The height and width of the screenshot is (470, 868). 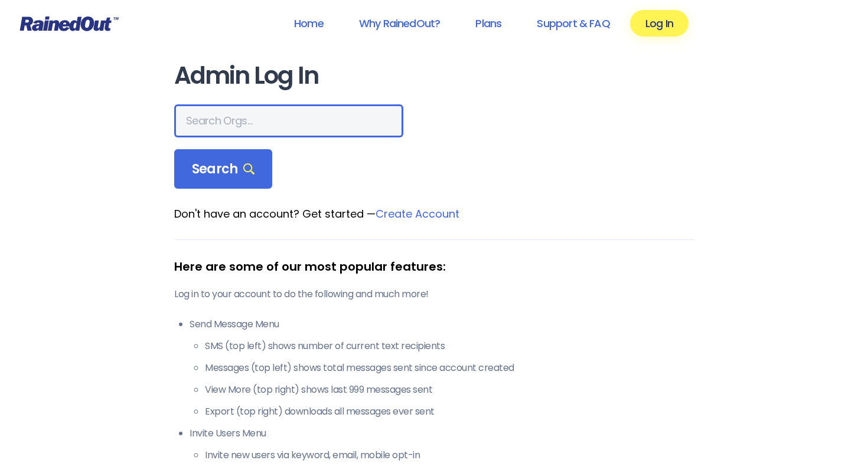 I want to click on a: Plans, so click(x=488, y=23).